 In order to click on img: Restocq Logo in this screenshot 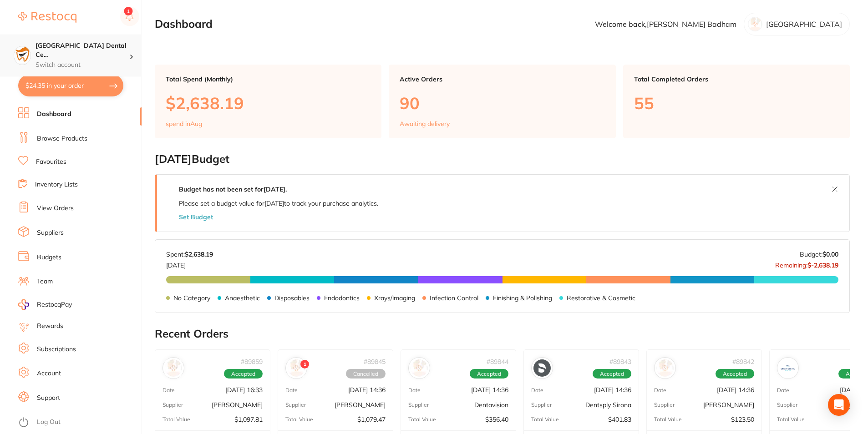, I will do `click(47, 18)`.